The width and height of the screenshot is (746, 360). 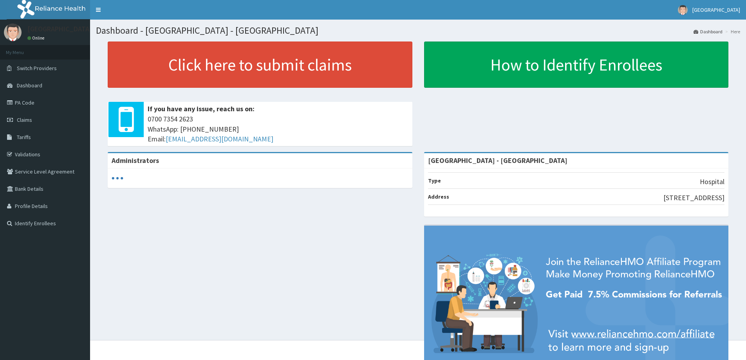 I want to click on a: Dashboard, so click(x=708, y=31).